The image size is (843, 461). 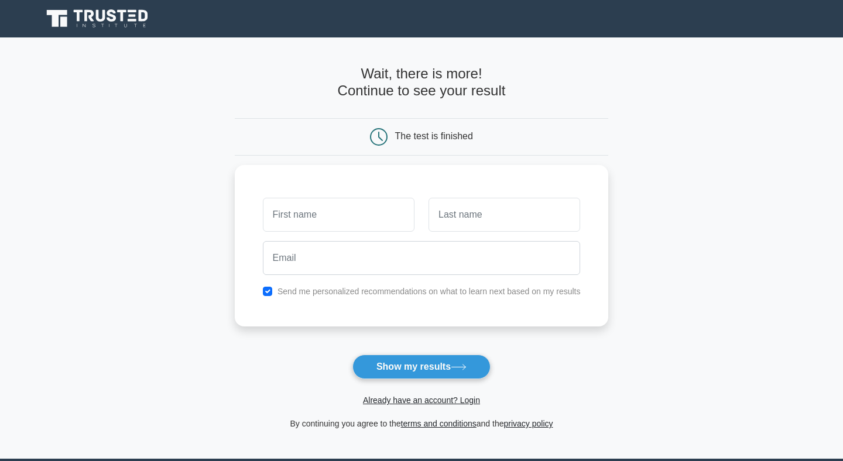 What do you see at coordinates (438, 424) in the screenshot?
I see `a: terms and conditions` at bounding box center [438, 424].